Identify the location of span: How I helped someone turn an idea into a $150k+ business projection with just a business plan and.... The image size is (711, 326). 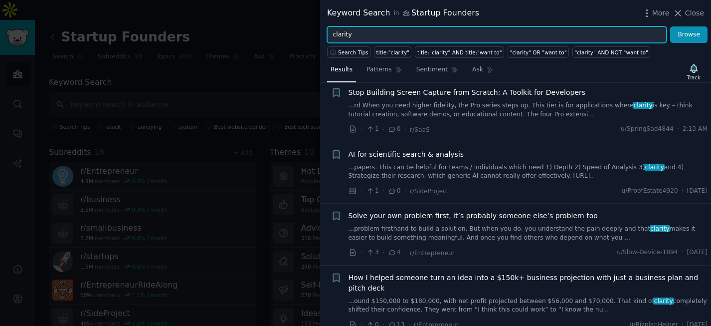
(528, 283).